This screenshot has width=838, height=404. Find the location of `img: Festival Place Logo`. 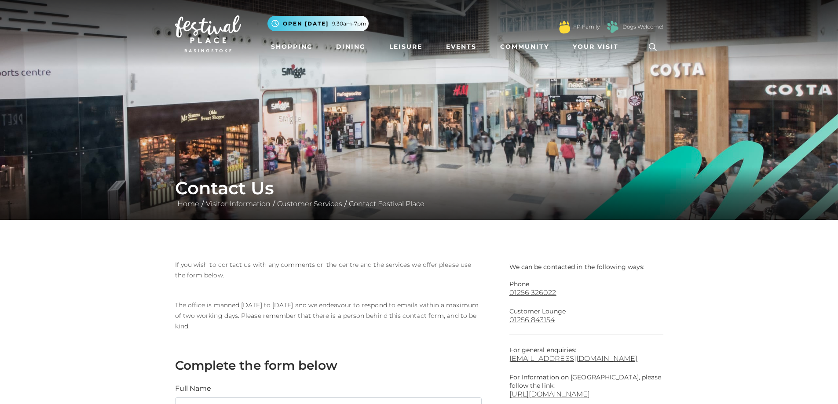

img: Festival Place Logo is located at coordinates (208, 34).